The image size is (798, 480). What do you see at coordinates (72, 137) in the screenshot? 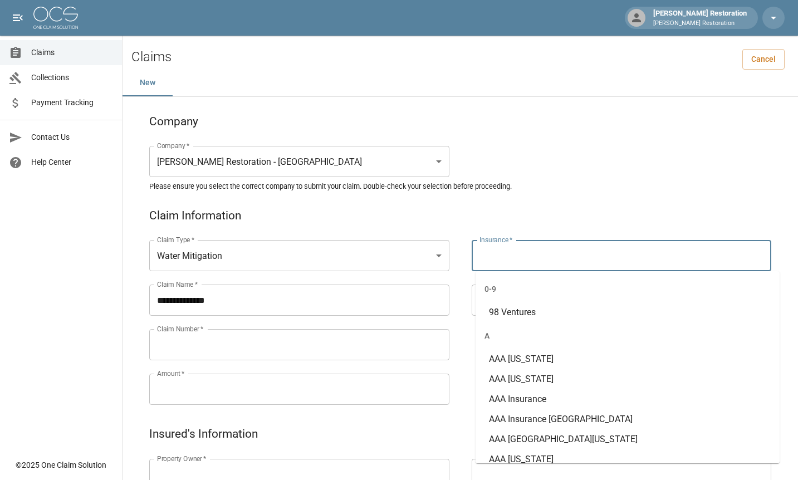
I see `span: Contact Us` at bounding box center [72, 137].